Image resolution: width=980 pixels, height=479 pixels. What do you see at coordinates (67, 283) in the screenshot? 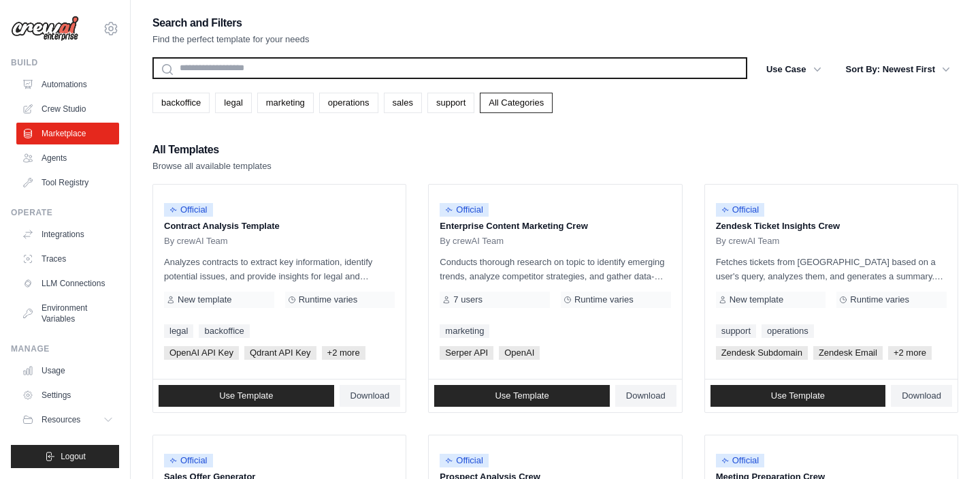
I see `a: LLM Connections` at bounding box center [67, 283].